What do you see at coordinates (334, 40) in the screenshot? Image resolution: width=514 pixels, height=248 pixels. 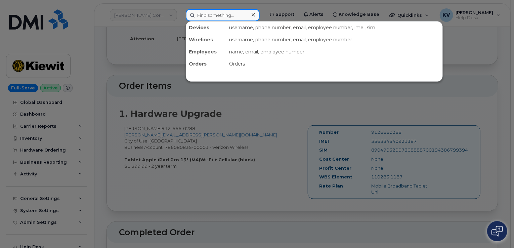 I see `div: username, phone number, email, employee number` at bounding box center [334, 40].